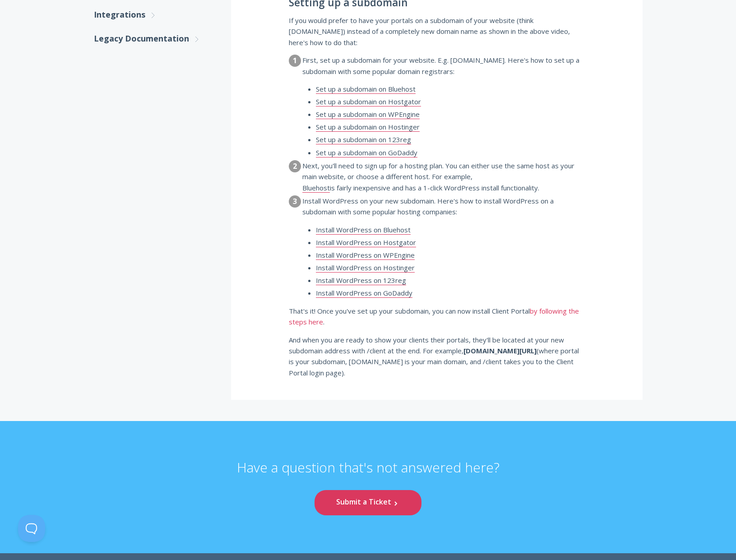 This screenshot has width=736, height=560. Describe the element at coordinates (444, 246) in the screenshot. I see `dd: Install WordPress on your new subdomain. Here's how to install WordPress on a subdomain with some...` at that location.